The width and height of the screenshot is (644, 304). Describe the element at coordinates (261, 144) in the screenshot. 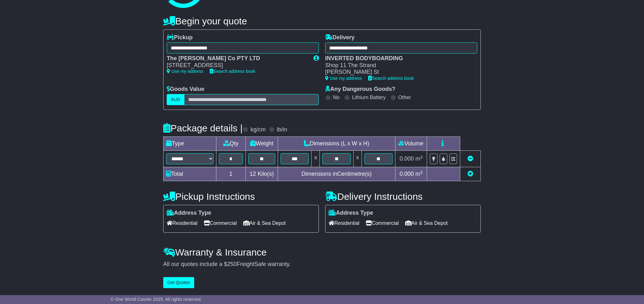

I see `td: Weight` at that location.